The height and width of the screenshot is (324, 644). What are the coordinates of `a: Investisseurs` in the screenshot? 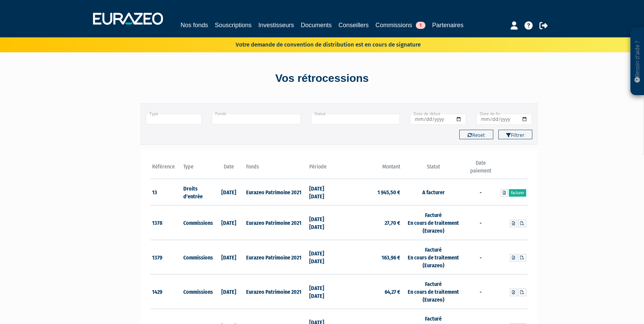 It's located at (276, 25).